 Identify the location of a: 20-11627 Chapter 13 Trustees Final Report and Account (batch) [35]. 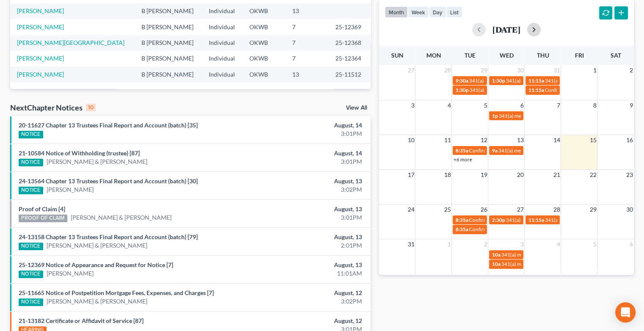
(108, 125).